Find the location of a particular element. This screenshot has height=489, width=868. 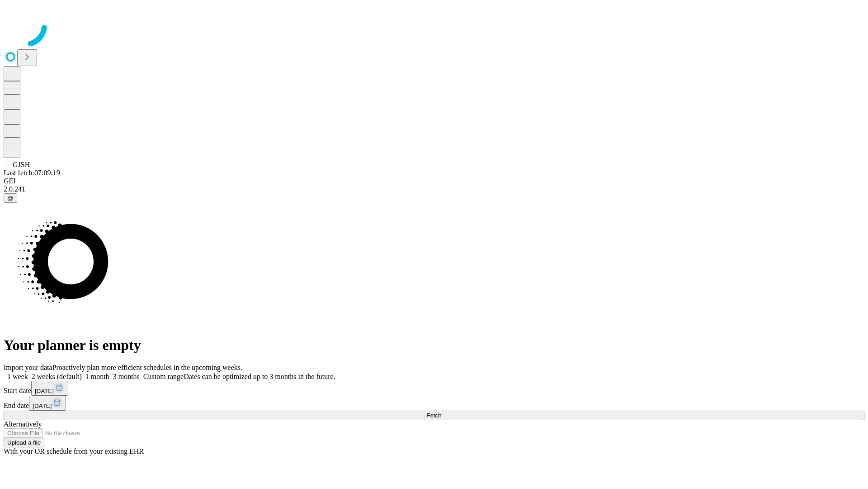

span: Dates can be optimized up to 3 months in the future. is located at coordinates (259, 376).